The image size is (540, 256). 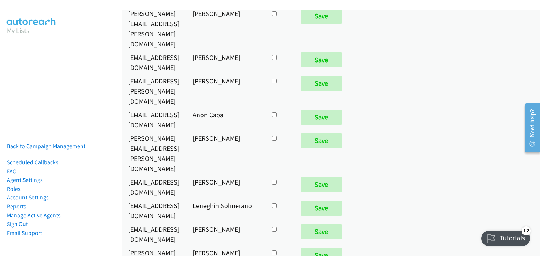 What do you see at coordinates (17, 224) in the screenshot?
I see `a: Sign Out` at bounding box center [17, 224].